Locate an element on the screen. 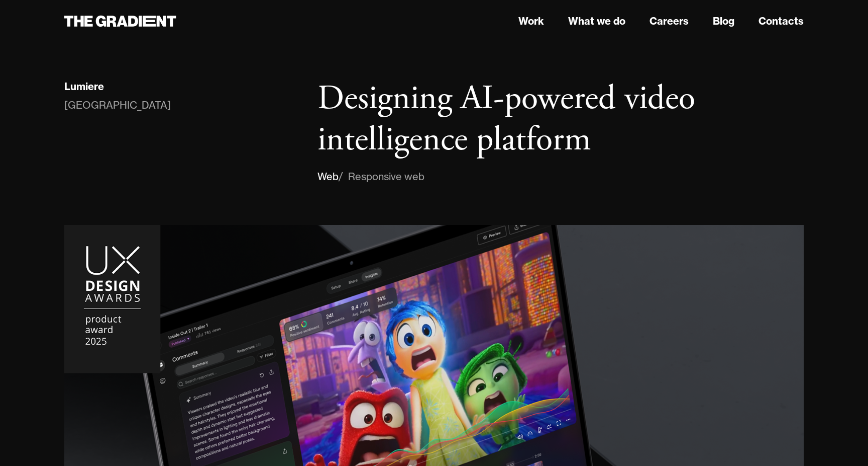  div: Web is located at coordinates (328, 176).